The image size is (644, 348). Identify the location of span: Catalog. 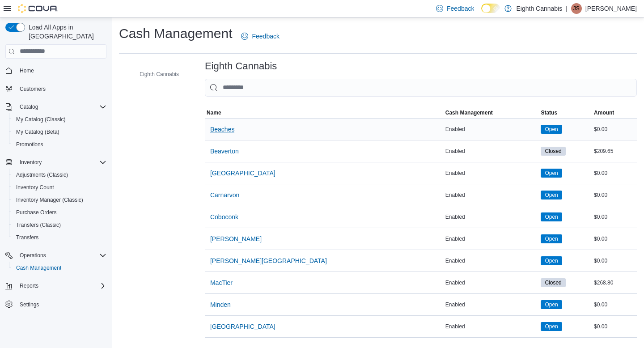
(61, 107).